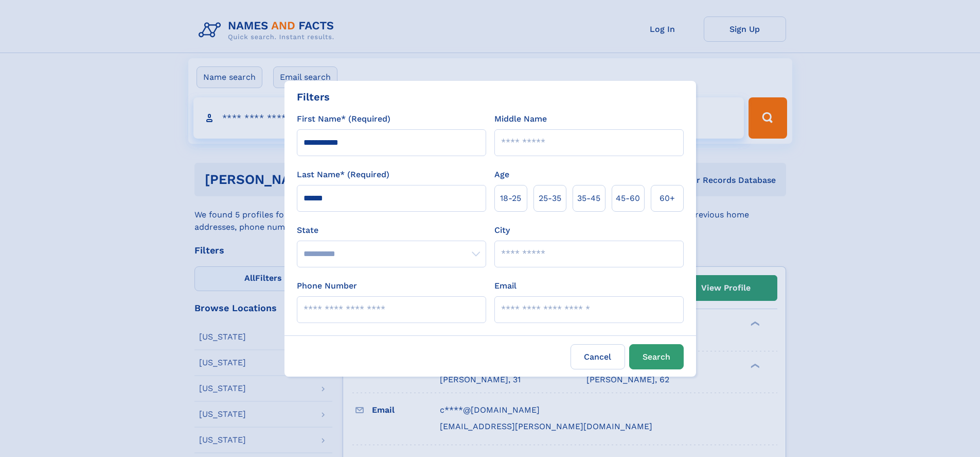  Describe the element at coordinates (589, 198) in the screenshot. I see `span: 35‑45` at that location.